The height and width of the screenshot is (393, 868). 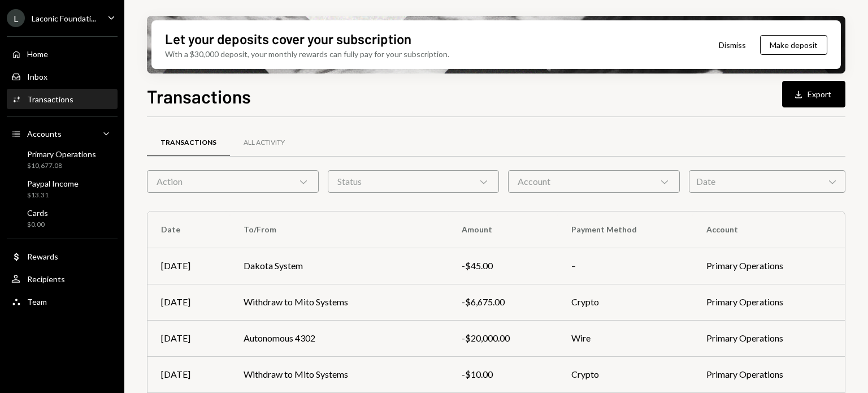 I want to click on div: Action, so click(x=233, y=181).